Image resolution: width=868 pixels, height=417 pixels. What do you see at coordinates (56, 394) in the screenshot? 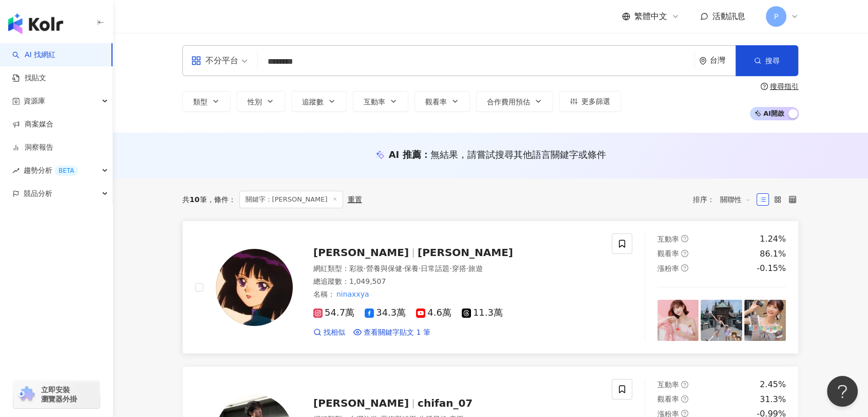
I see `a: chrome extension立即安裝 瀏覽器外掛` at bounding box center [56, 394].